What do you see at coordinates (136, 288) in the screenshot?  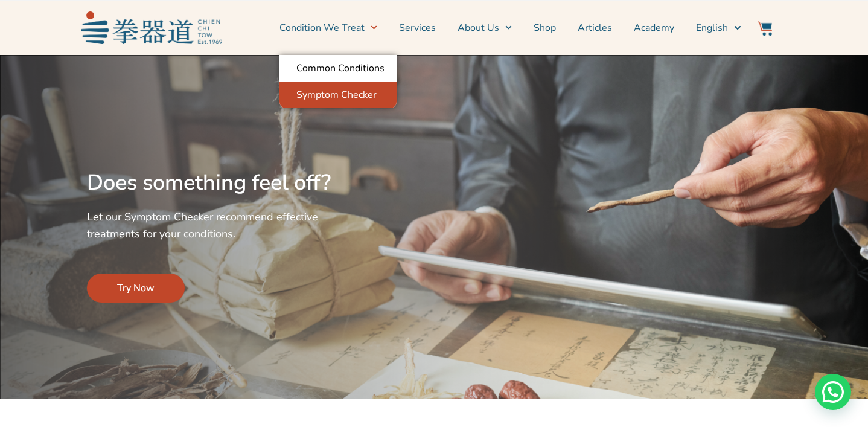 I see `a: Try Now` at bounding box center [136, 288].